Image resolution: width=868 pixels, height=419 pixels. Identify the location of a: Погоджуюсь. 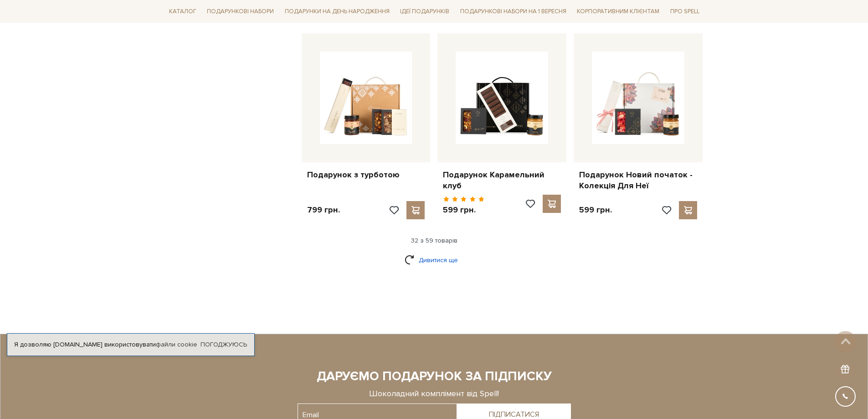
(224, 345).